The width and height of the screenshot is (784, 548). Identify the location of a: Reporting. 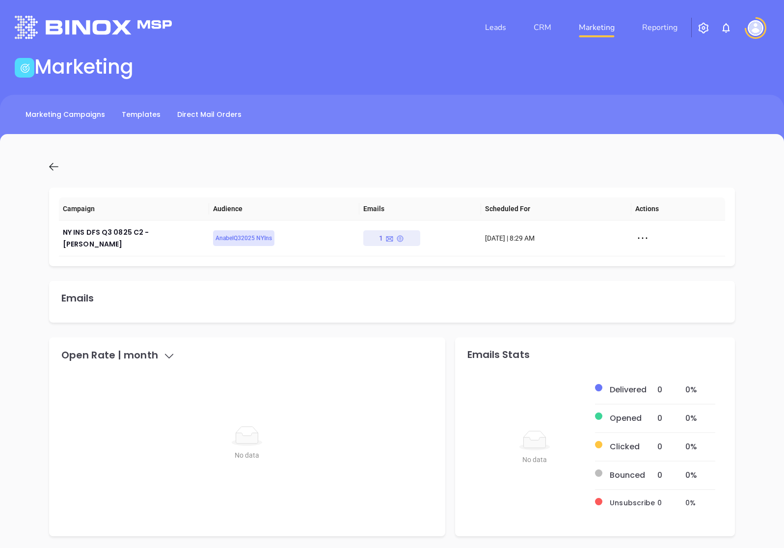
(660, 27).